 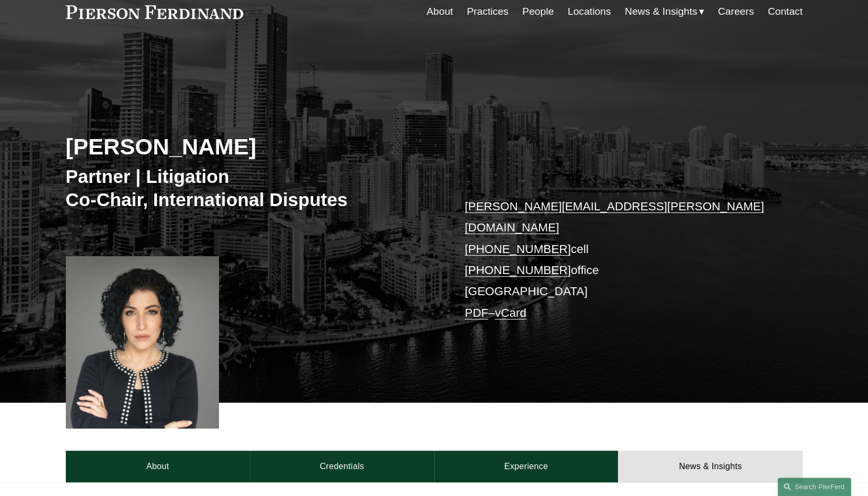 What do you see at coordinates (589, 12) in the screenshot?
I see `a: Locations` at bounding box center [589, 12].